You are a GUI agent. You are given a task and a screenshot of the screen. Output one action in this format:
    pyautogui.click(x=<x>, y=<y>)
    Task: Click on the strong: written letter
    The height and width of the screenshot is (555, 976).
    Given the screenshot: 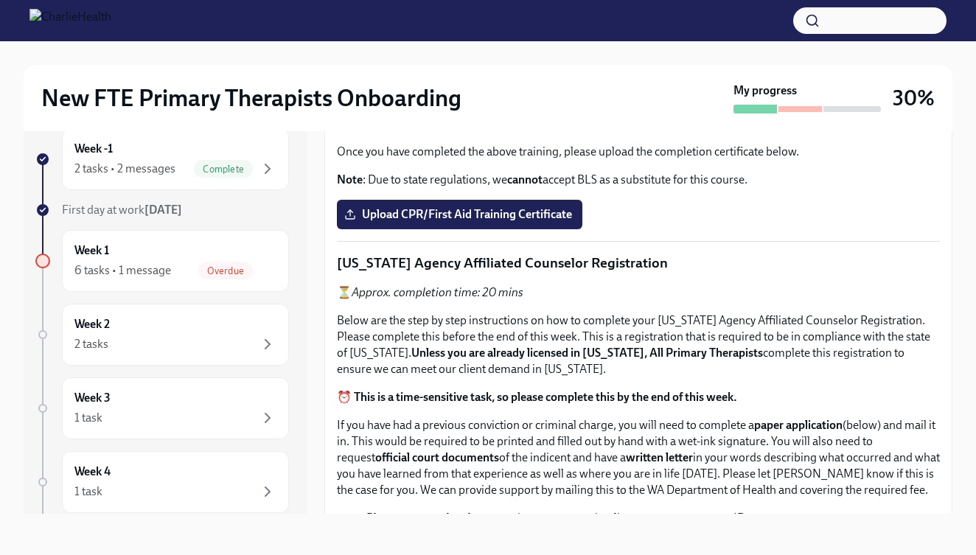 What is the action you would take?
    pyautogui.click(x=659, y=457)
    